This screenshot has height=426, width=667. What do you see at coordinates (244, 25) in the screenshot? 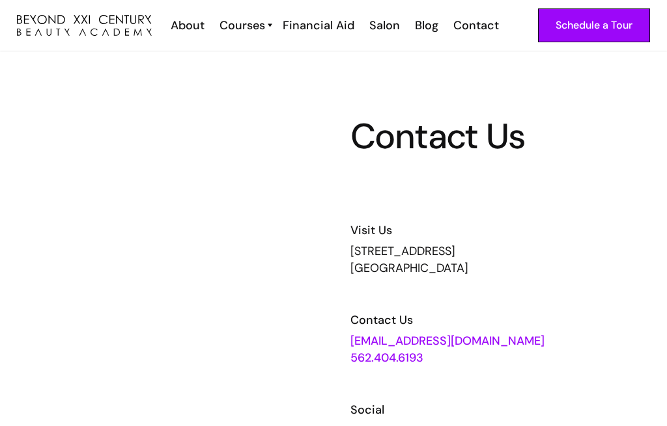
I see `a: Courses` at bounding box center [244, 25].